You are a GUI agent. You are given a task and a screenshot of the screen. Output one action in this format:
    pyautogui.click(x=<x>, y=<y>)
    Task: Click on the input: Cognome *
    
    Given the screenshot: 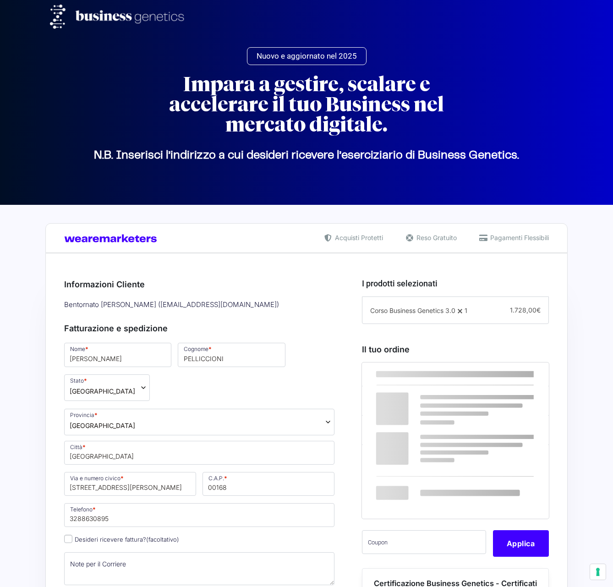 What is the action you would take?
    pyautogui.click(x=231, y=355)
    